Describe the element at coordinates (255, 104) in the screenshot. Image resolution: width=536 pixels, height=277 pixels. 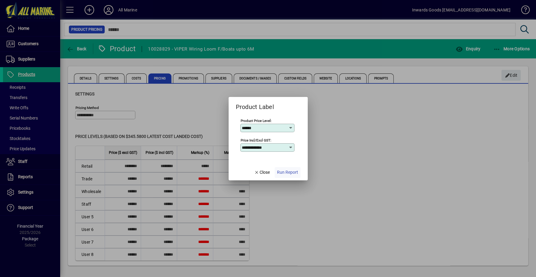
I see `h2: Product Label` at that location.